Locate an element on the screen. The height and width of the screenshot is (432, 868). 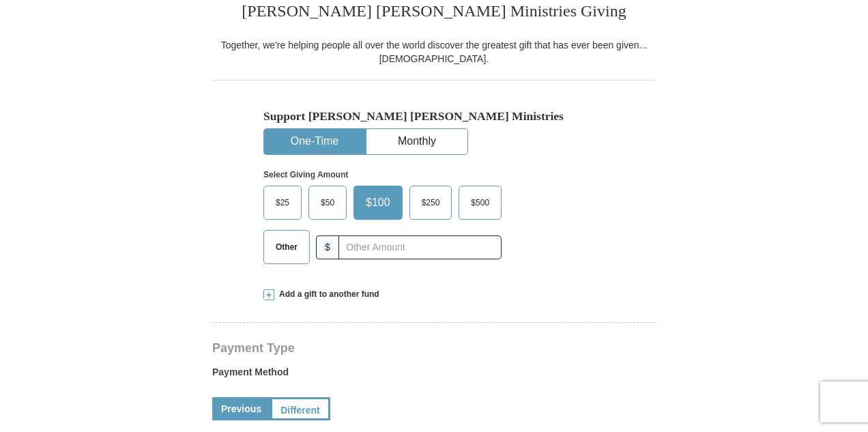
button: One-Time is located at coordinates (314, 141).